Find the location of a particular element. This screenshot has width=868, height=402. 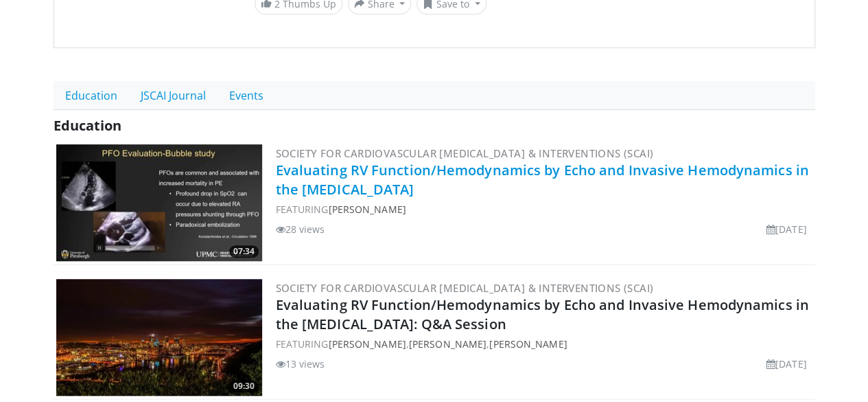

li: 13 views is located at coordinates (300, 364).